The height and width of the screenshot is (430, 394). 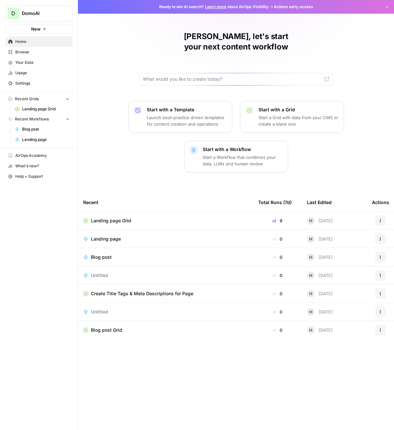 What do you see at coordinates (39, 99) in the screenshot?
I see `button: Recent Grids` at bounding box center [39, 99].